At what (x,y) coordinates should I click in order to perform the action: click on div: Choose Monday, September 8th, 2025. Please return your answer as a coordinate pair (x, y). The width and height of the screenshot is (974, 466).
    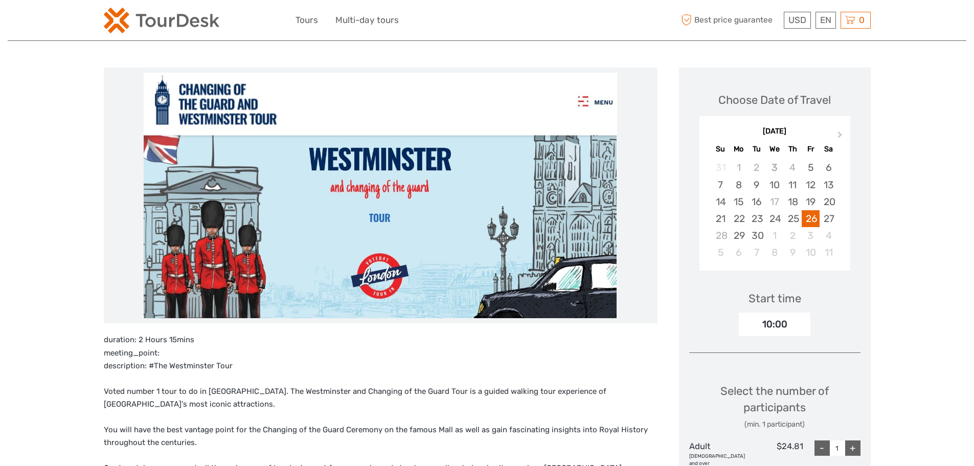
    Looking at the image, I should click on (738, 185).